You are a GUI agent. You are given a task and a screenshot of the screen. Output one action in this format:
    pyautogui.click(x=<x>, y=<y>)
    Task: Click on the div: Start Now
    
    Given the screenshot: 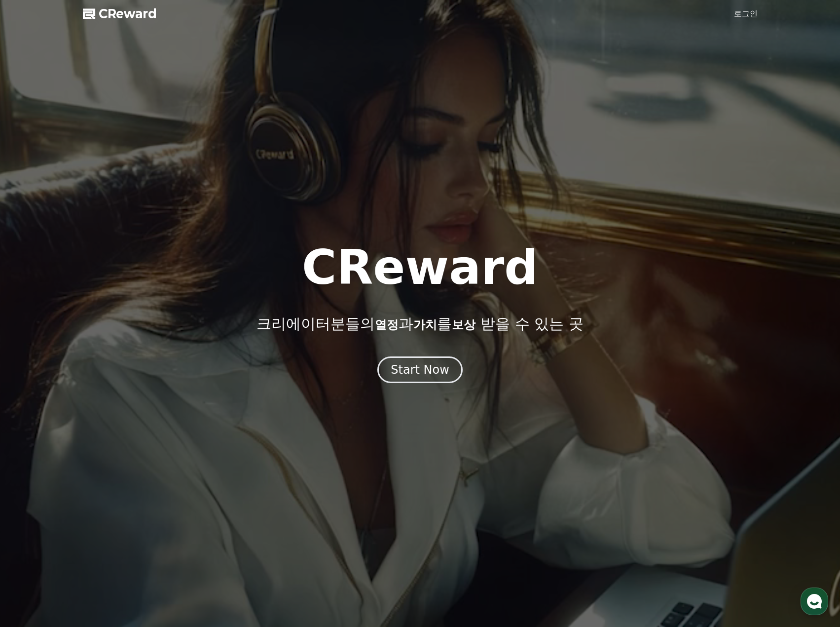 What is the action you would take?
    pyautogui.click(x=420, y=369)
    